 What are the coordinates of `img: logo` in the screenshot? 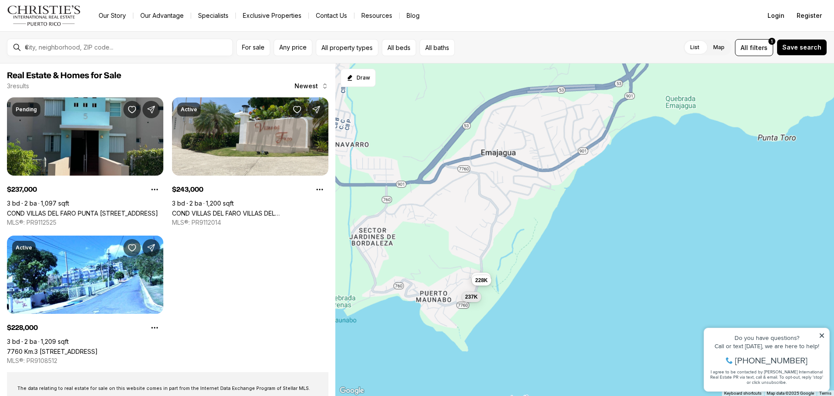 It's located at (44, 16).